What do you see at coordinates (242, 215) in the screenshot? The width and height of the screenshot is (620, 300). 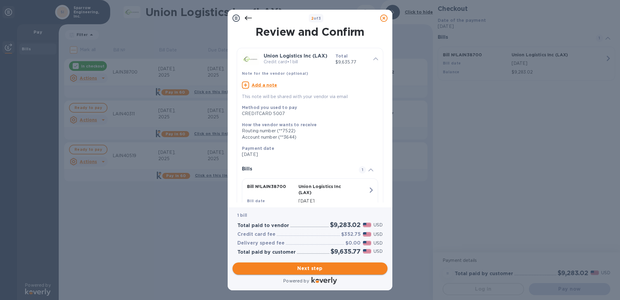 I see `b: 1 bill` at bounding box center [242, 215].